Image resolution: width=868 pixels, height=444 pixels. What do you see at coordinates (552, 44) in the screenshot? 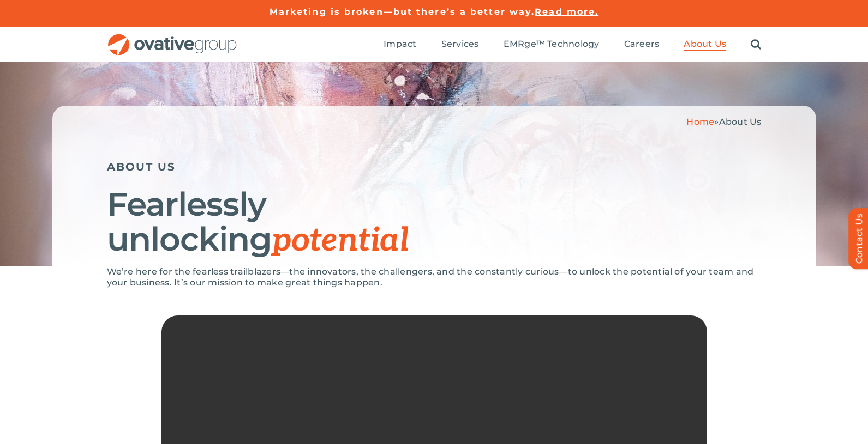
I see `span: EMRge™ Technology` at bounding box center [552, 44].